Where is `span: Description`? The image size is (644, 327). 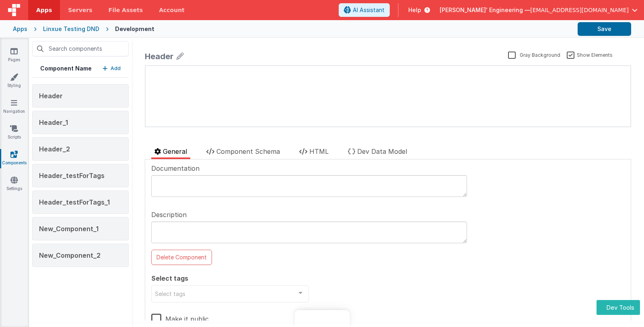
span: Description is located at coordinates (169, 215).